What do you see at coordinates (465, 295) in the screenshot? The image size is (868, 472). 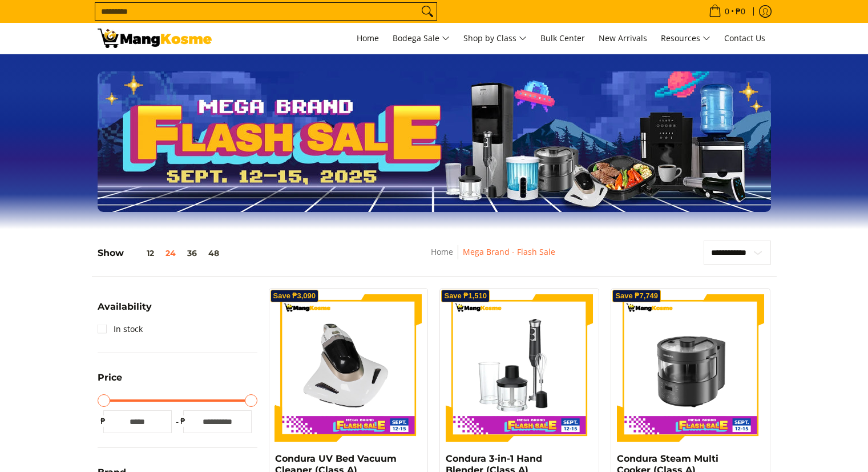 I see `span: Save ₱1,510` at bounding box center [465, 295].